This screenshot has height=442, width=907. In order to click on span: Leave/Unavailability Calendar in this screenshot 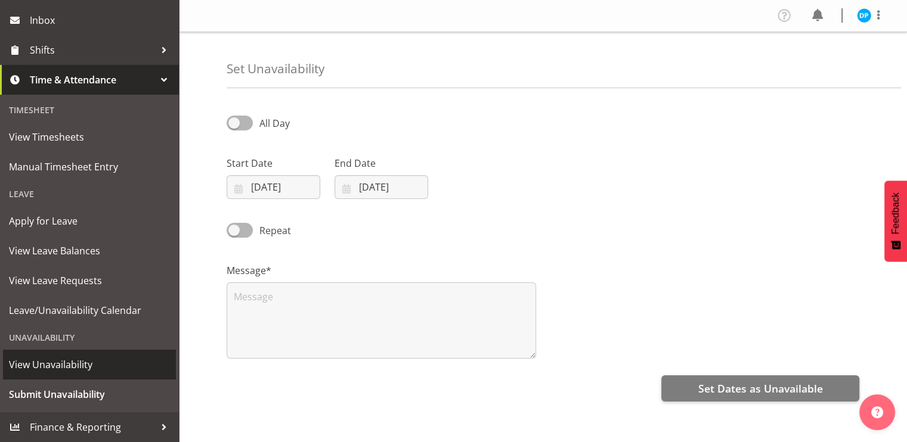, I will do `click(89, 311)`.